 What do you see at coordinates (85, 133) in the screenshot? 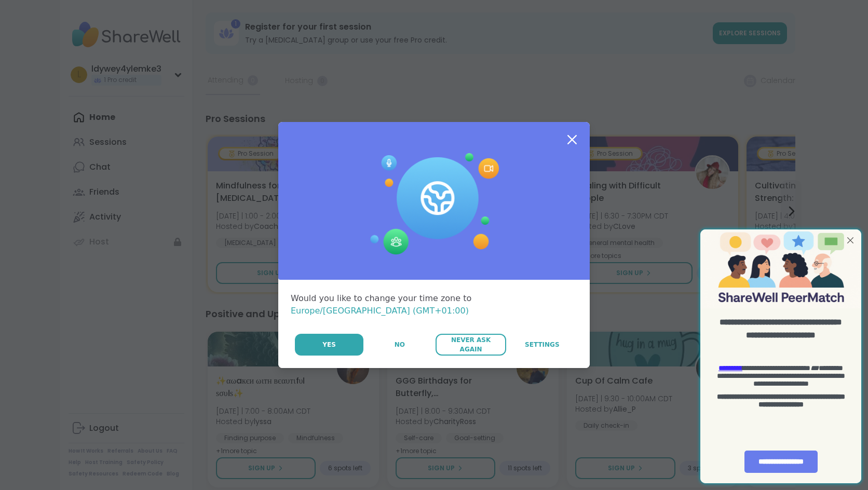
I see `div: entering slideout` at bounding box center [85, 133].